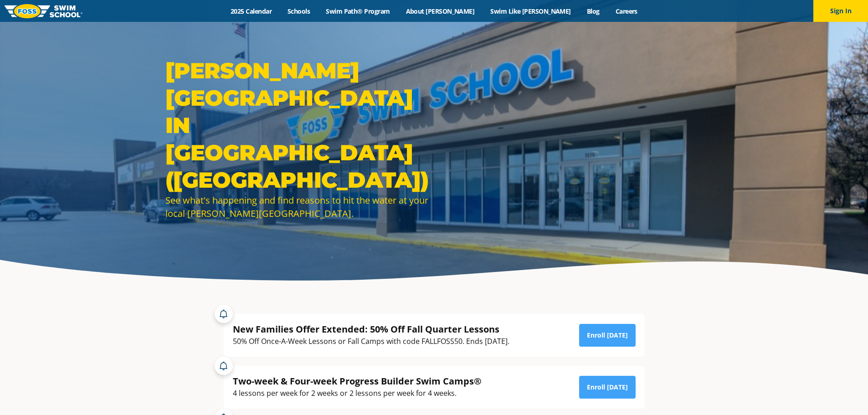 The image size is (868, 415). I want to click on div: New Families Offer Extended: 50% Off Fall Quarter Lessons, so click(371, 329).